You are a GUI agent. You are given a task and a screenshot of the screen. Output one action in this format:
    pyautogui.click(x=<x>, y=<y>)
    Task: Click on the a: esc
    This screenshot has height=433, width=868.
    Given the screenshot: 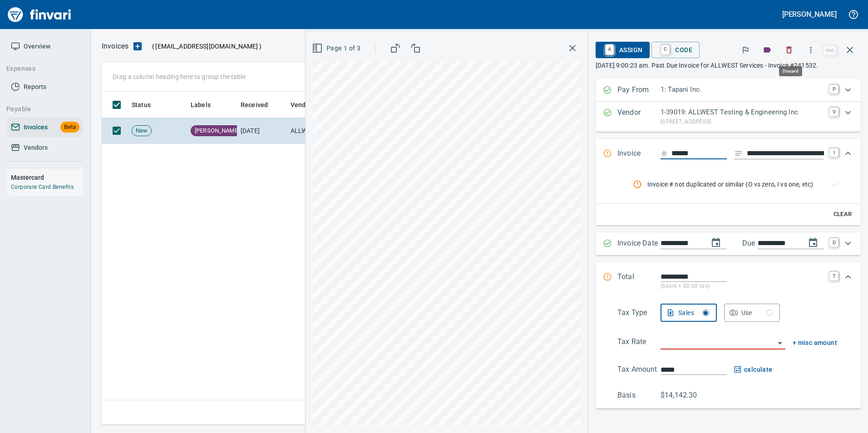 What is the action you would take?
    pyautogui.click(x=830, y=50)
    